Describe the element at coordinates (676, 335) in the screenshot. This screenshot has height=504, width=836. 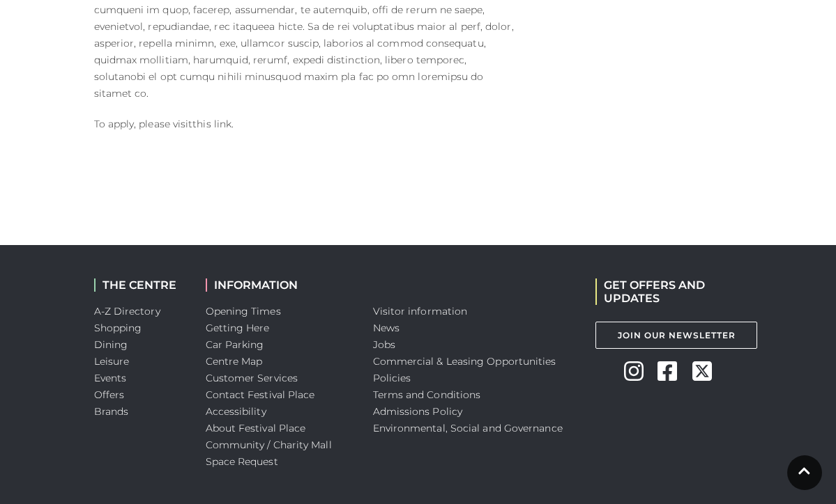
I see `a: Join Our Newsletter` at that location.